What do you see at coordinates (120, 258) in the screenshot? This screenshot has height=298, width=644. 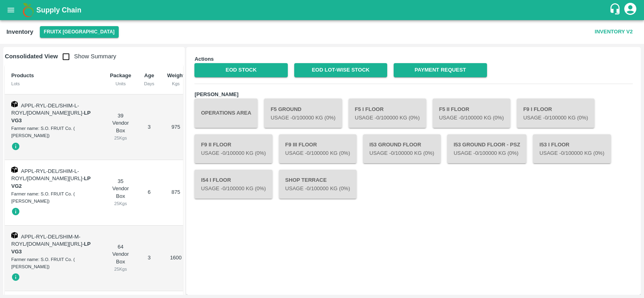 I see `div: 64 Vendor Box` at bounding box center [120, 258].